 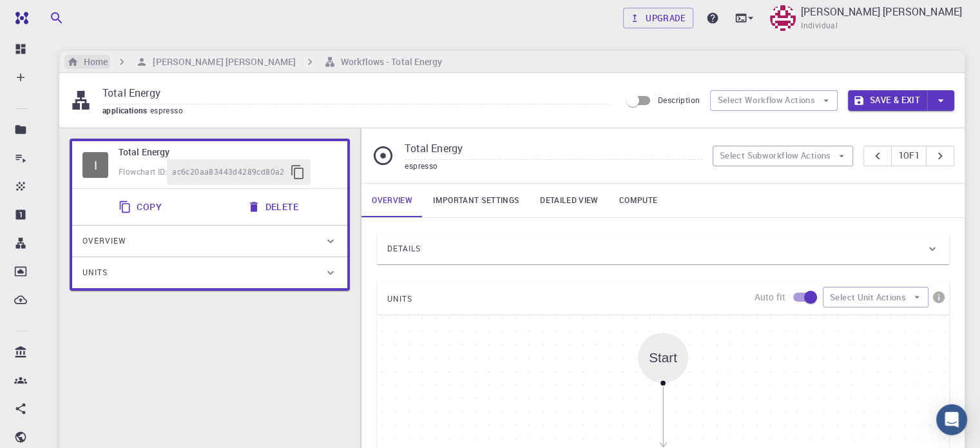 What do you see at coordinates (95, 165) in the screenshot?
I see `span: Idle` at bounding box center [95, 165].